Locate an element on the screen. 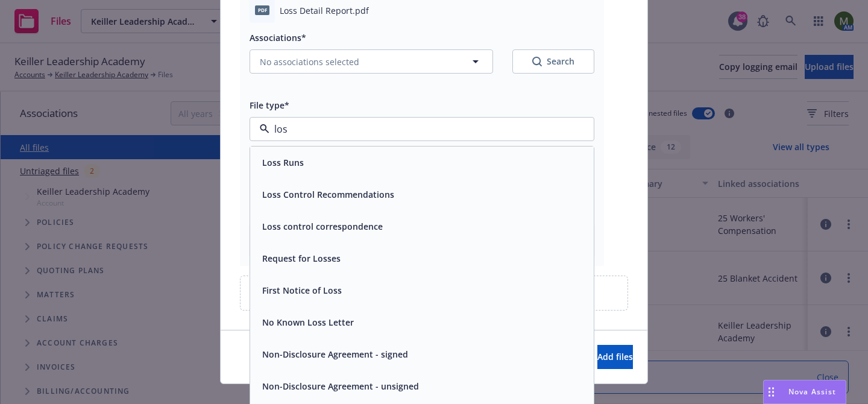 The image size is (868, 404). span: Request for Losses is located at coordinates (301, 258).